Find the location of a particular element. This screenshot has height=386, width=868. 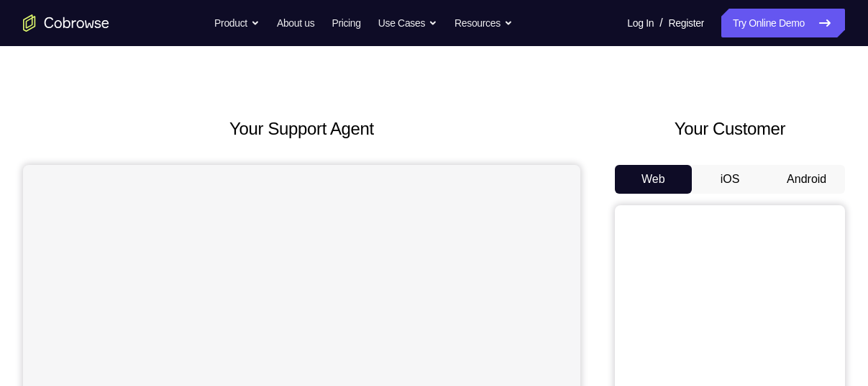

h2: Your Support Agent is located at coordinates (301, 129).